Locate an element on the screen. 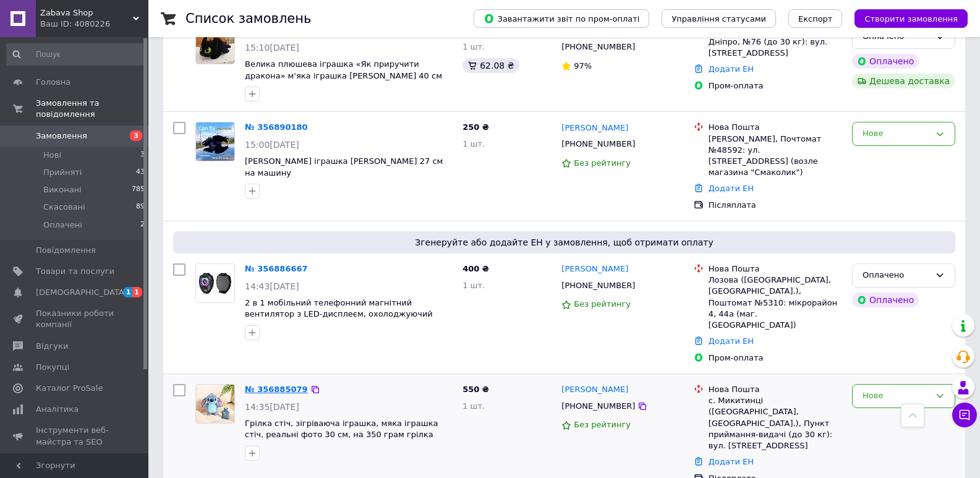  span: 43 is located at coordinates (141, 172).